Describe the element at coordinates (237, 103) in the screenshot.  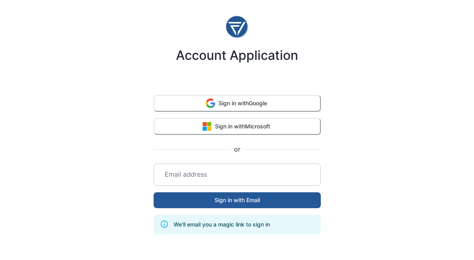
I see `button: Sign in withGoogle` at that location.